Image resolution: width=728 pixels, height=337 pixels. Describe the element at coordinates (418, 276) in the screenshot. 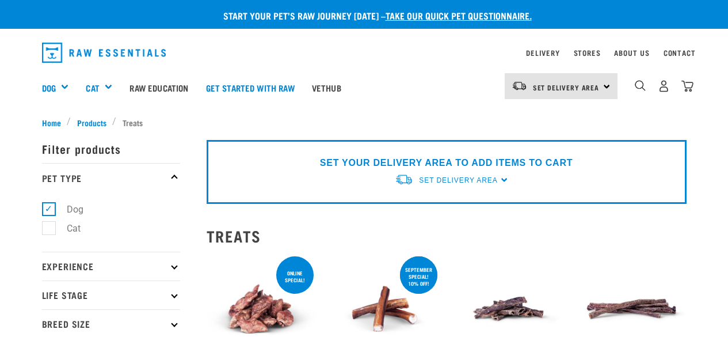

I see `div: September special! 10% off!` at that location.